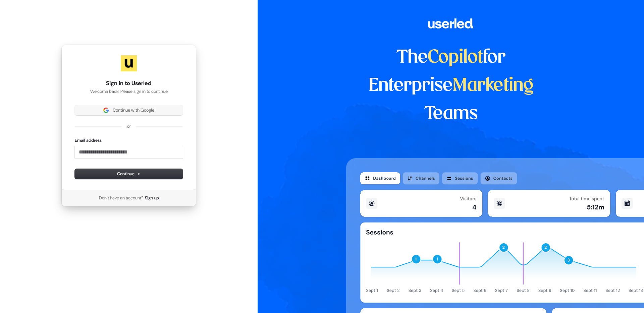 The image size is (644, 313). Describe the element at coordinates (88, 141) in the screenshot. I see `label: Email address` at that location.